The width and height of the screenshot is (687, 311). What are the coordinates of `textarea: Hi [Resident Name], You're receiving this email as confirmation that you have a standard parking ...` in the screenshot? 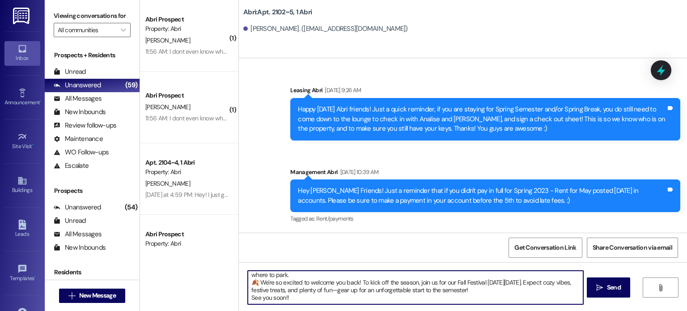 It's located at (415, 287).